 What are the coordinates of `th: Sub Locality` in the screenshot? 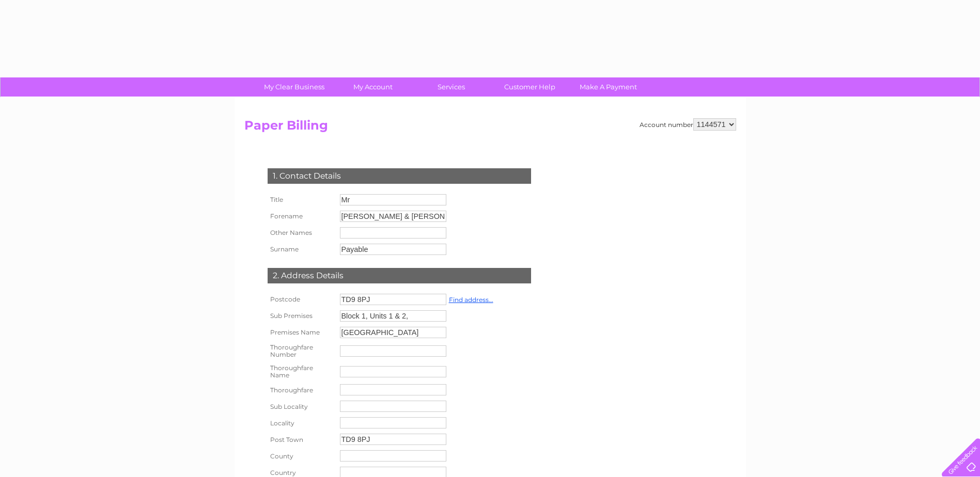 It's located at (301, 406).